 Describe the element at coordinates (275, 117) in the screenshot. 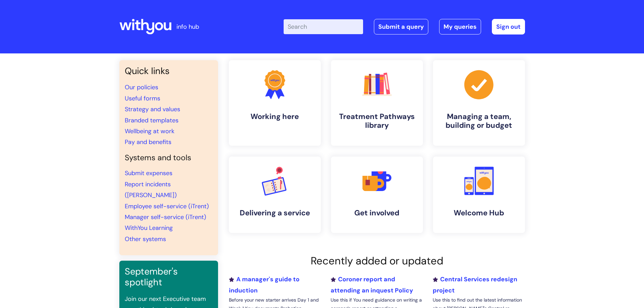

I see `h4: Working here` at that location.